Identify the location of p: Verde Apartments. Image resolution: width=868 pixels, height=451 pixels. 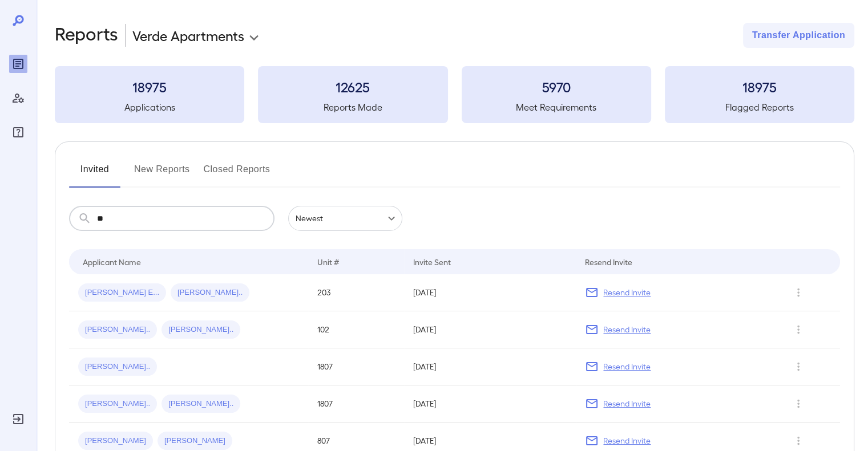
(189, 36).